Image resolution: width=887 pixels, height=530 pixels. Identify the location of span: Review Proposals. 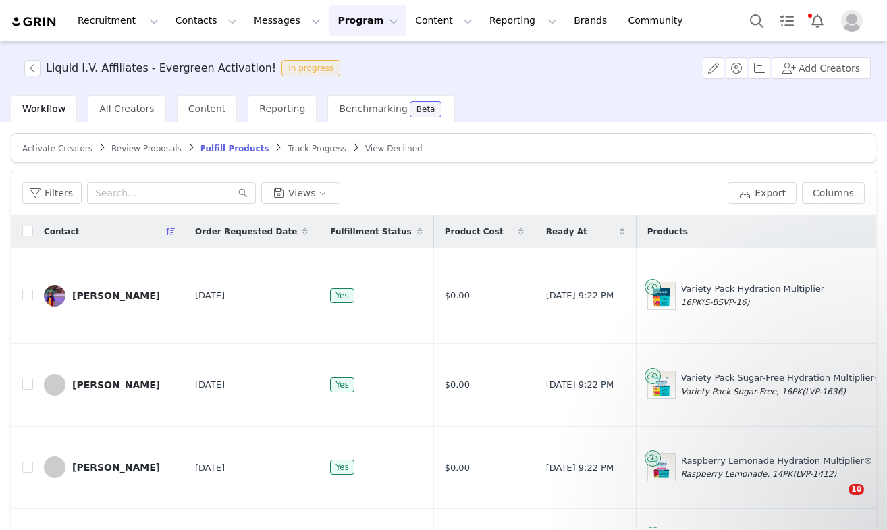
(146, 148).